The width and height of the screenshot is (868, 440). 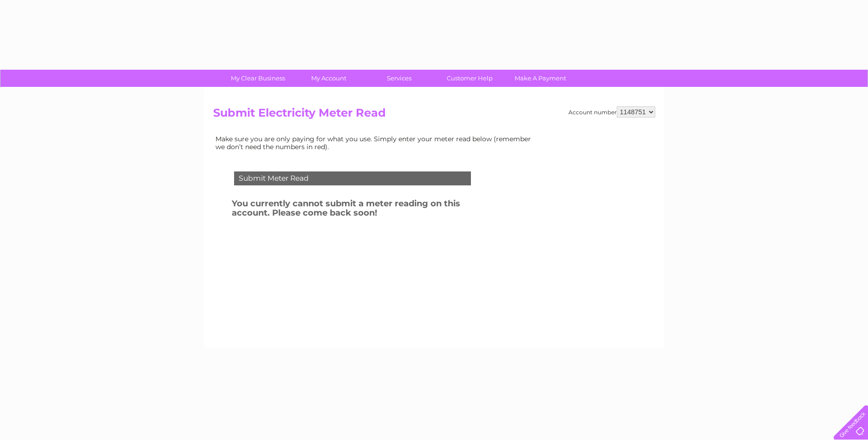 I want to click on h2: Submit Electricity Meter Read, so click(x=434, y=115).